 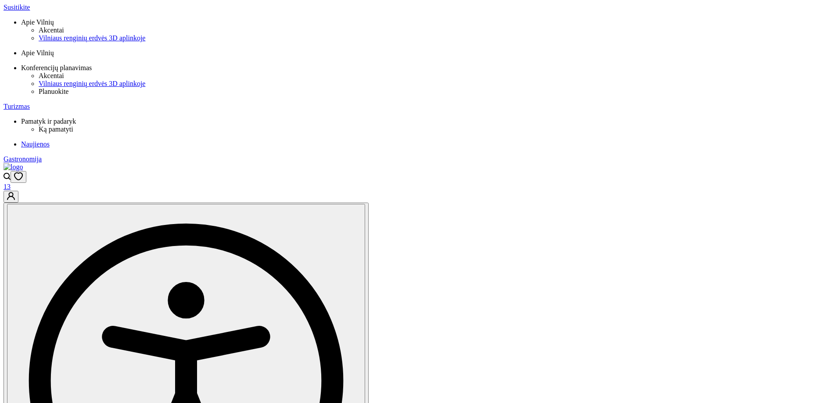 I want to click on span: Konferencijų planavimas, so click(x=56, y=68).